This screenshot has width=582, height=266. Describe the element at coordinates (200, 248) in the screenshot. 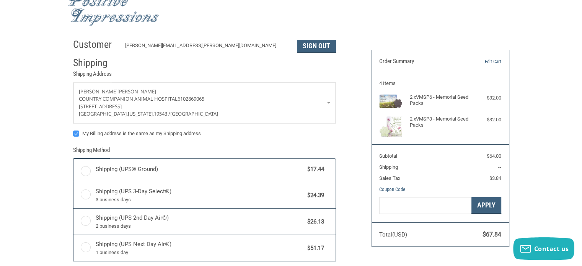

I see `span: Shipping (UPS Next Day Air®)` at that location.